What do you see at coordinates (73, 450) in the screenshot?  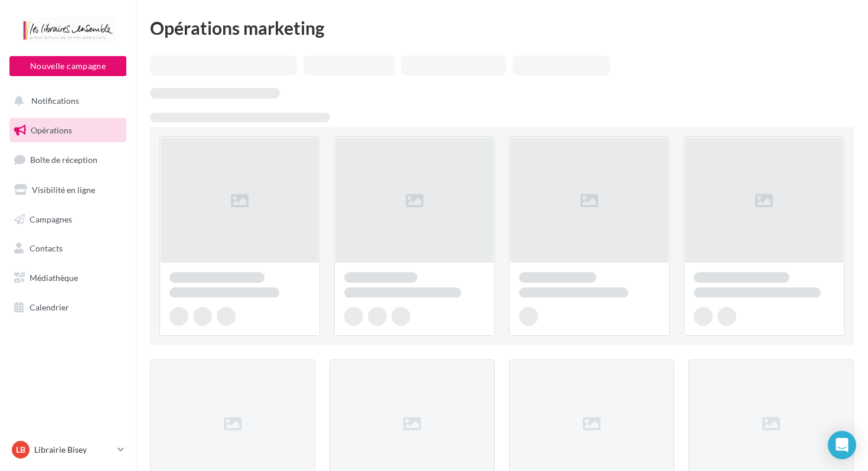 I see `p: Librairie Bisey` at bounding box center [73, 450].